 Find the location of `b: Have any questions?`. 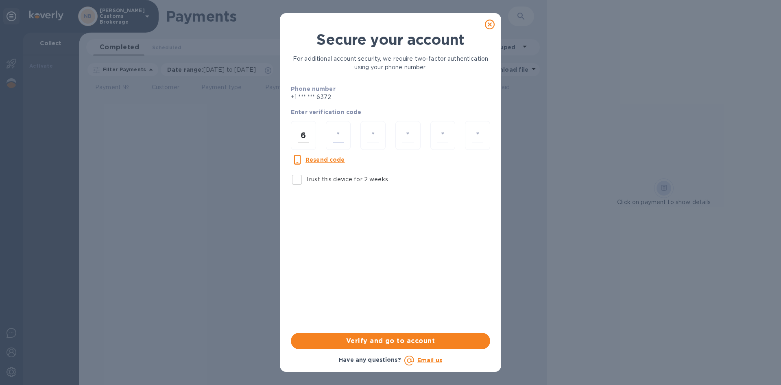

b: Have any questions? is located at coordinates (370, 359).